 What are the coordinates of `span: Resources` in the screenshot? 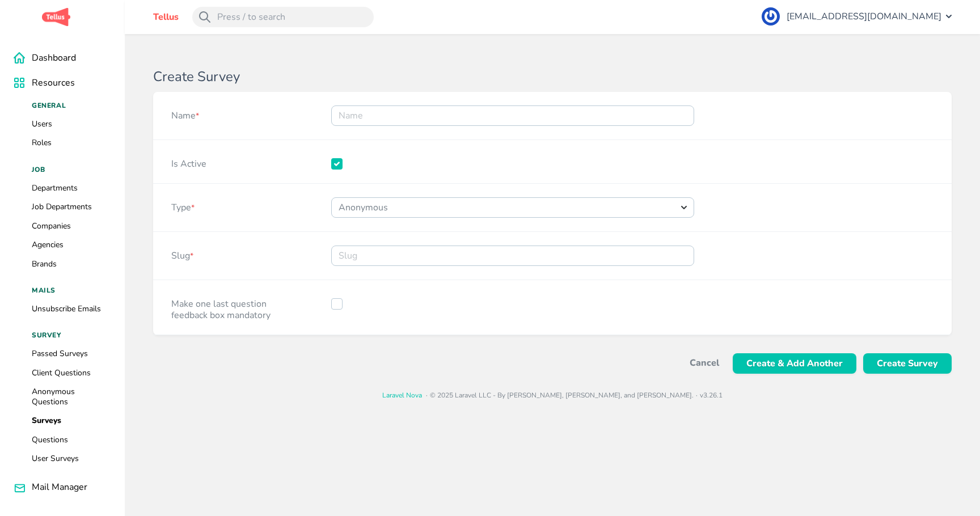 It's located at (53, 82).